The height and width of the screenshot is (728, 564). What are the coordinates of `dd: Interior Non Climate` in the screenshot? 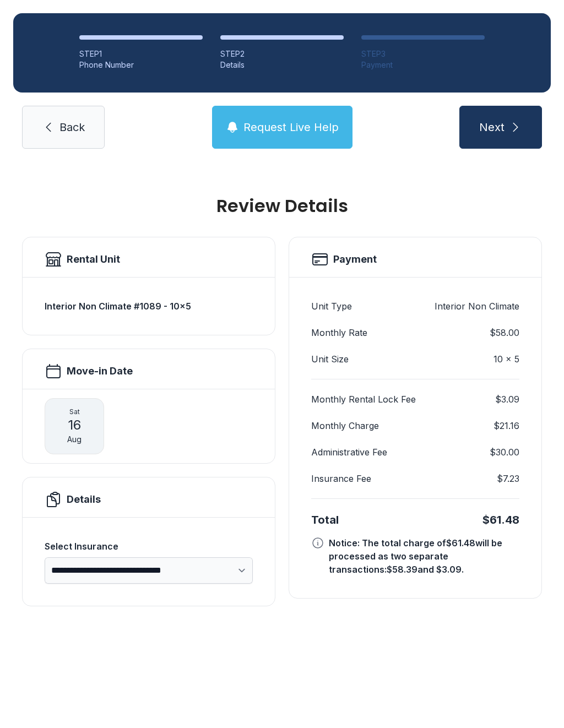 It's located at (477, 307).